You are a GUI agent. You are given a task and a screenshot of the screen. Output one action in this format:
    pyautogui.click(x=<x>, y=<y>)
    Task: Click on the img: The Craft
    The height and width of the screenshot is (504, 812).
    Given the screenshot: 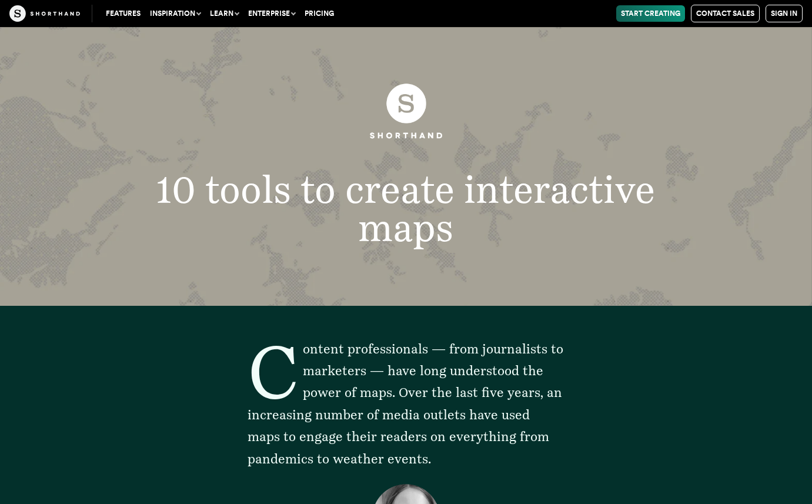 What is the action you would take?
    pyautogui.click(x=44, y=13)
    